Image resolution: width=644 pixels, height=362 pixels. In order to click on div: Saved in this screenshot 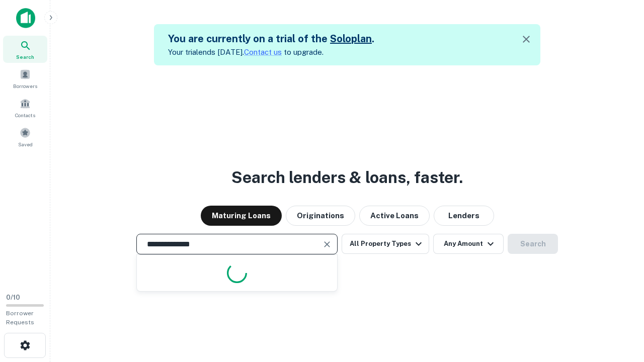, I will do `click(25, 137)`.